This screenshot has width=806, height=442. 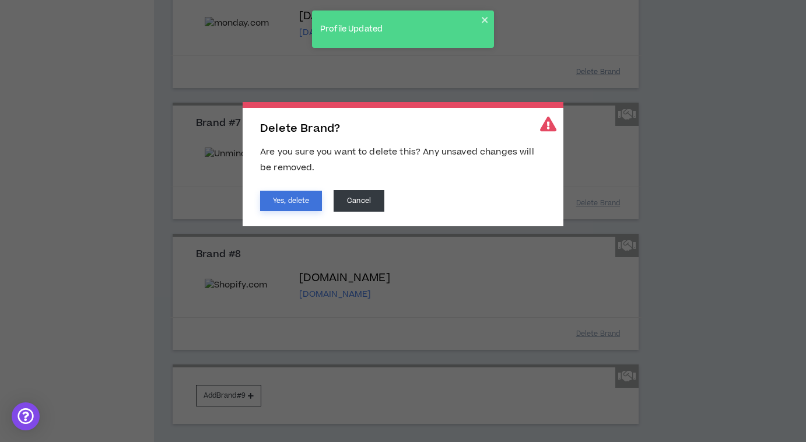 I want to click on div: Profile Updated, so click(x=399, y=29).